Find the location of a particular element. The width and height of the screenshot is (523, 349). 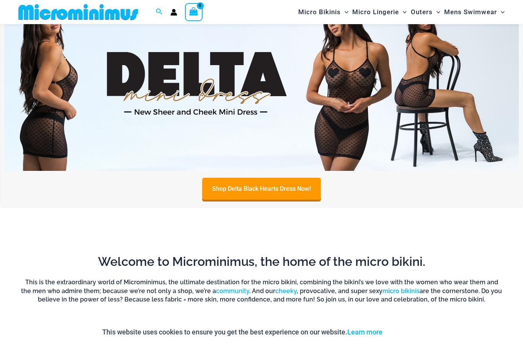

a: Mens SwimwearMenu ToggleMenu Toggle is located at coordinates (475, 12).